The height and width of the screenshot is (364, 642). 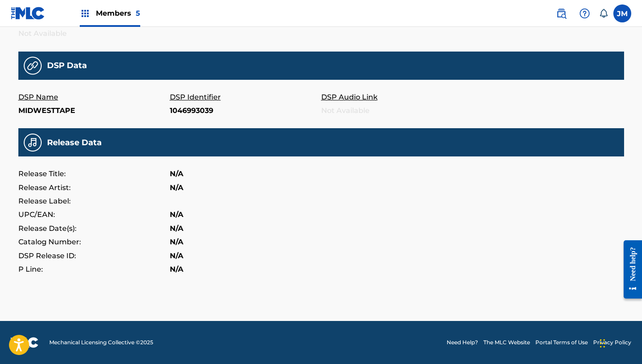 What do you see at coordinates (16, 30) in the screenshot?
I see `div: Need help?` at bounding box center [16, 30].